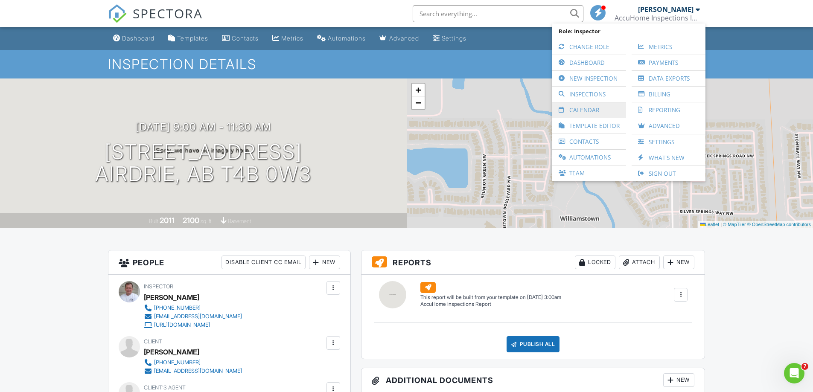  I want to click on a: Change Role, so click(589, 47).